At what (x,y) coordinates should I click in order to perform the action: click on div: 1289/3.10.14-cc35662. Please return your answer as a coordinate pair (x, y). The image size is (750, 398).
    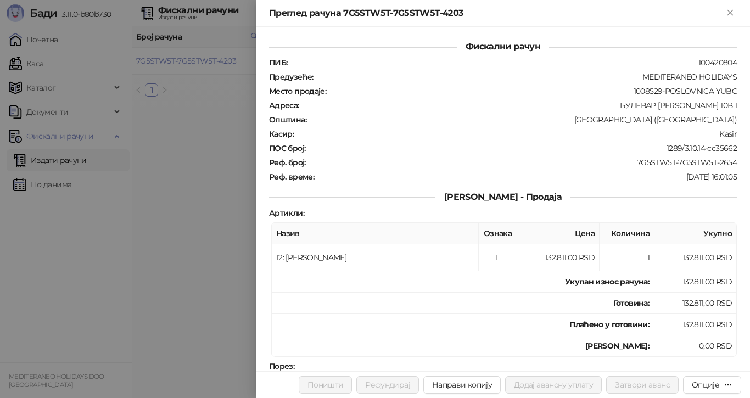
    Looking at the image, I should click on (522, 148).